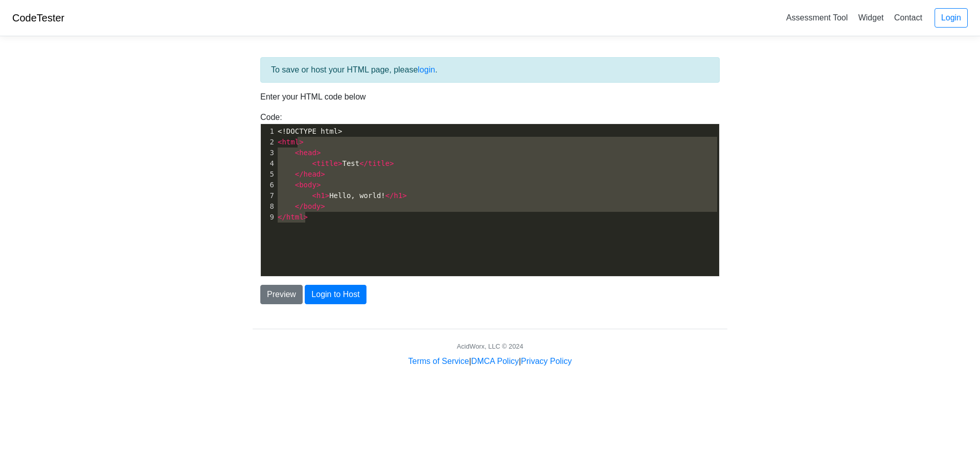 The image size is (980, 465). Describe the element at coordinates (342, 195) in the screenshot. I see `span: Hello, world!` at that location.